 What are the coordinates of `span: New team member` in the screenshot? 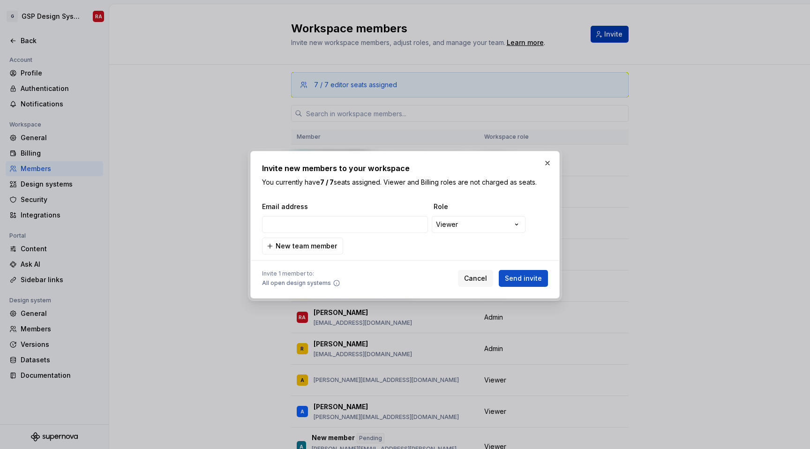 It's located at (306, 246).